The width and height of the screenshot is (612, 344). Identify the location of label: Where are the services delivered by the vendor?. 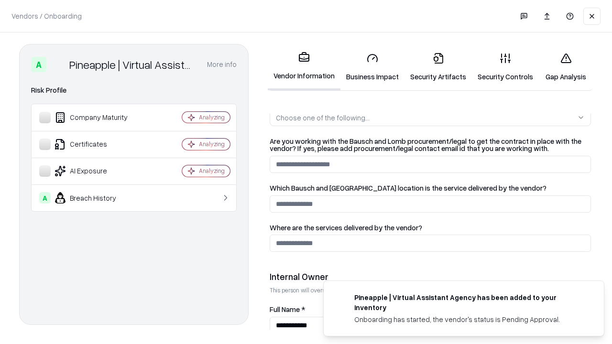
(431, 228).